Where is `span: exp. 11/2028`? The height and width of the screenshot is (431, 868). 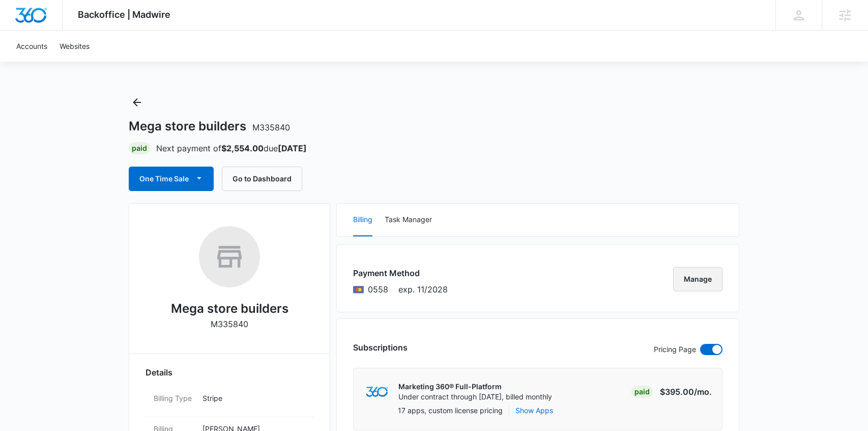 span: exp. 11/2028 is located at coordinates (423, 289).